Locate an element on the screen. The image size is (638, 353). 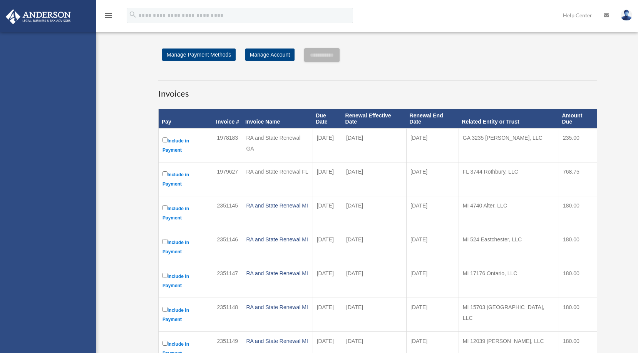
img: Anderson Advisors Platinum Portal is located at coordinates (38, 17).